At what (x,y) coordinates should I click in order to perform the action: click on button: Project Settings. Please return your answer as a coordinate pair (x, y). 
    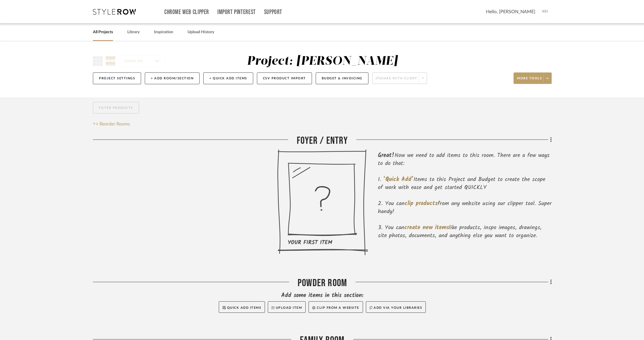
    Looking at the image, I should click on (117, 78).